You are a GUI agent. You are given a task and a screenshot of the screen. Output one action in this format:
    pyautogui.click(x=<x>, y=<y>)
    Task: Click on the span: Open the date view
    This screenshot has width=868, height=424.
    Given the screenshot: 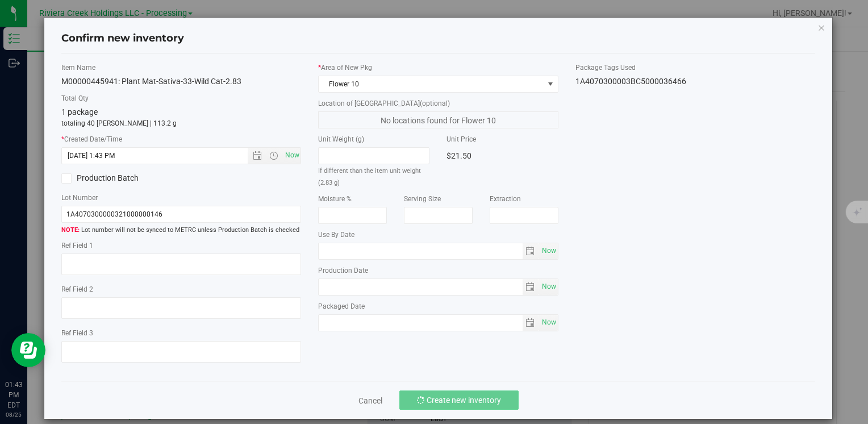 What is the action you would take?
    pyautogui.click(x=257, y=155)
    